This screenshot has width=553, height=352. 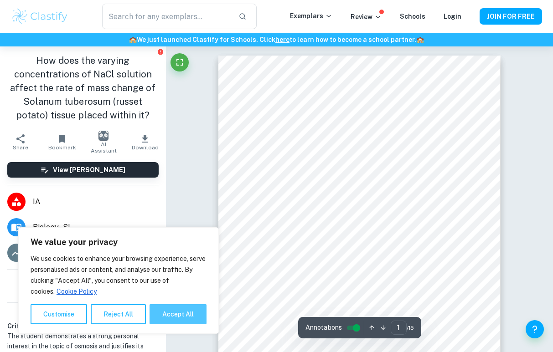 What do you see at coordinates (83, 326) in the screenshot?
I see `h6: Criterion A [ 2 / 2 ]:` at bounding box center [83, 326].